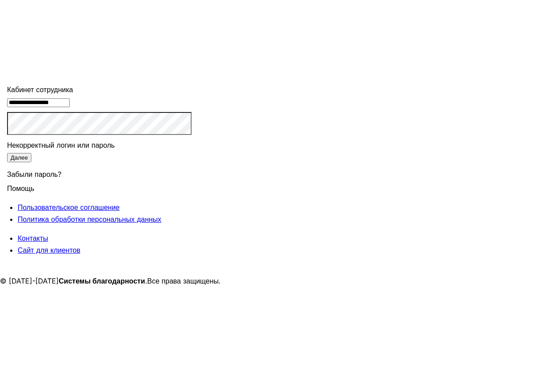 The image size is (558, 392). What do you see at coordinates (49, 250) in the screenshot?
I see `a: Сайт для клиентов` at bounding box center [49, 250].